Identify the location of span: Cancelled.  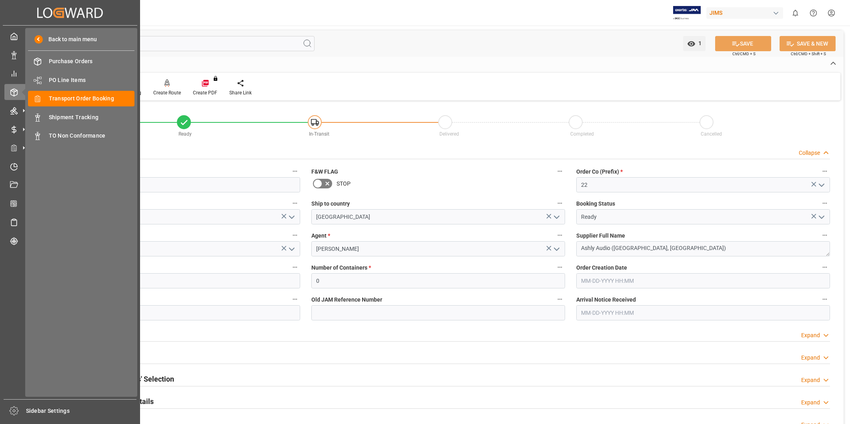
(711, 134).